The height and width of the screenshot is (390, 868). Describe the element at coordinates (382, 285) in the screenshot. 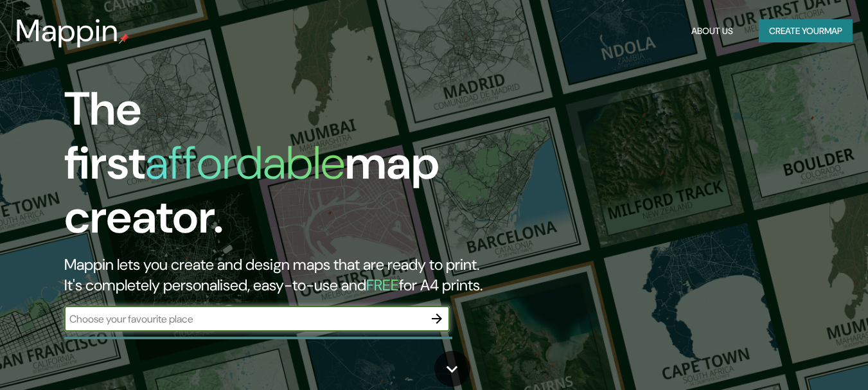

I see `h5: FREE` at that location.